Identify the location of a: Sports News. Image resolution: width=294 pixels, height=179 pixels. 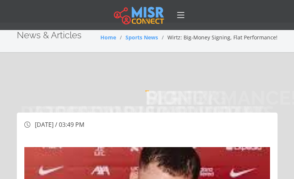
(141, 37).